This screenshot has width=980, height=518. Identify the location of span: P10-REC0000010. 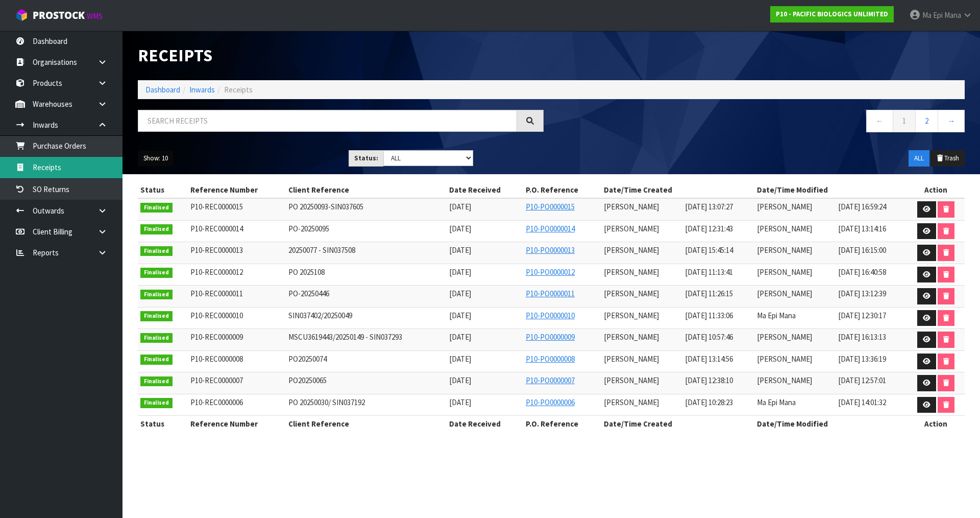
(217, 315).